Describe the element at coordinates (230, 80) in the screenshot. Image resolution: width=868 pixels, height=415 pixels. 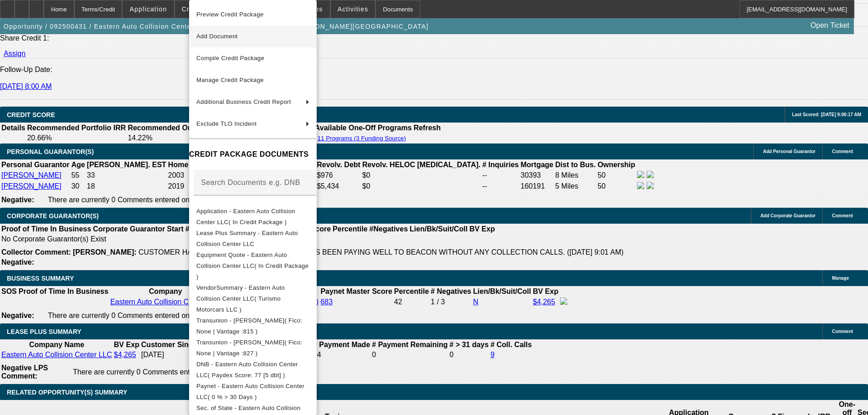
I see `span: Manage Credit Package` at that location.